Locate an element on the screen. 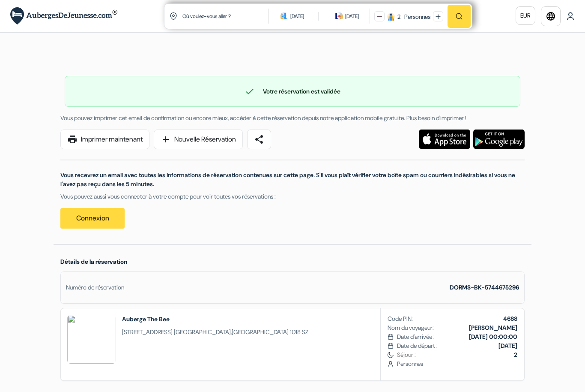 The width and height of the screenshot is (585, 392). img: guest icon is located at coordinates (391, 17).